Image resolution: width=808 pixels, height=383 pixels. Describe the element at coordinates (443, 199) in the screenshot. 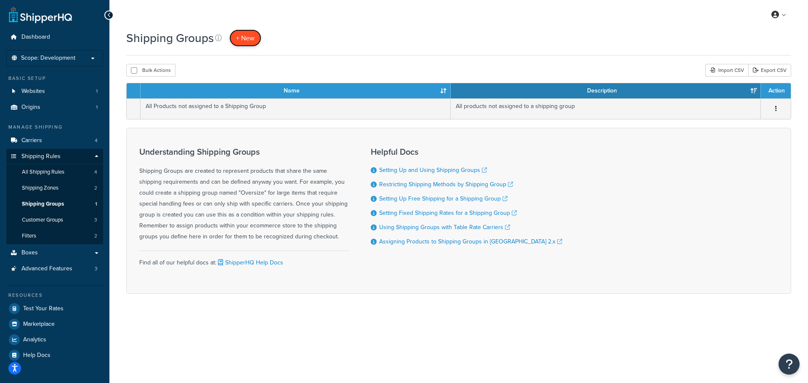

I see `a: Setting Up Free Shipping for a Shipping Group` at that location.